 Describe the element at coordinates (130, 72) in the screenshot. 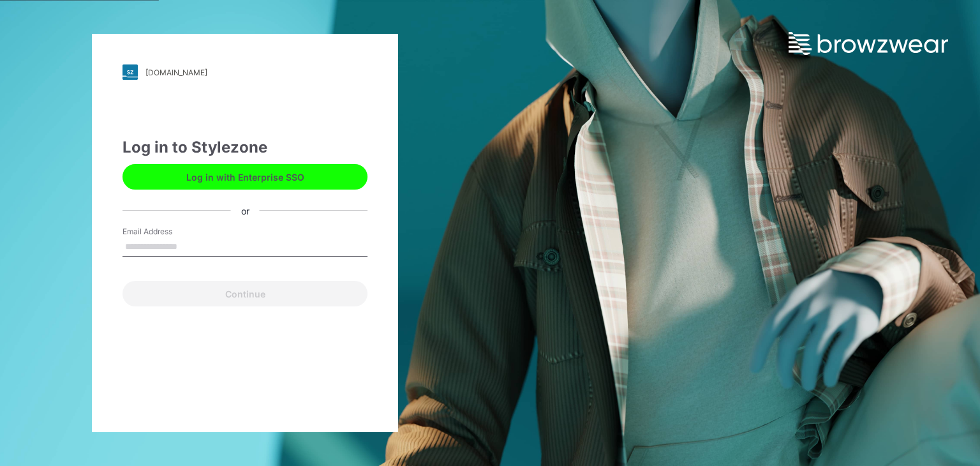

I see `img: stylezone-logo.562084cfcfab977791bfbf7441f1a819.svg` at that location.